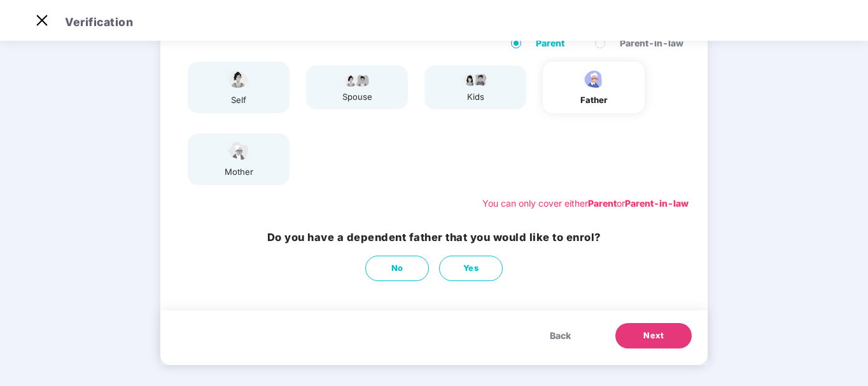  I want to click on div: spouse, so click(357, 97).